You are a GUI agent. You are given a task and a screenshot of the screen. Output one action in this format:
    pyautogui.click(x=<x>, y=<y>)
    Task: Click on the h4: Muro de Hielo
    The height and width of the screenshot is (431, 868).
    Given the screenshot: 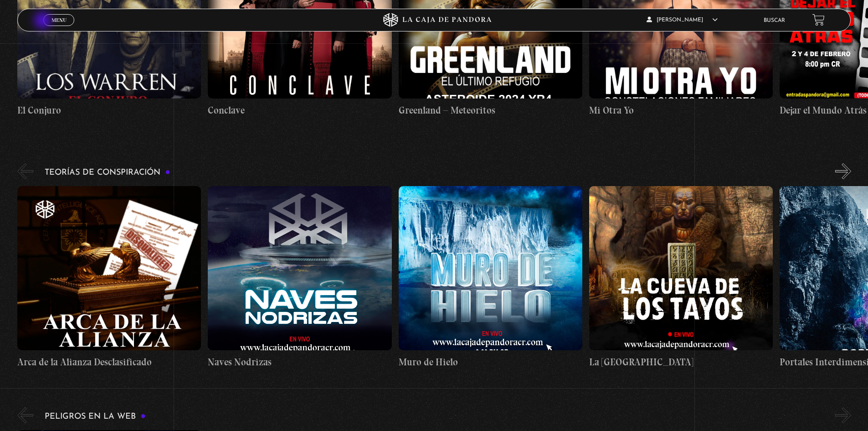 What is the action you would take?
    pyautogui.click(x=490, y=362)
    